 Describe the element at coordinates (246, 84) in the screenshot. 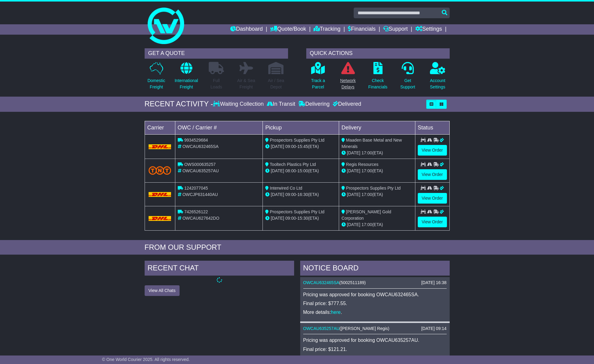

I see `p: Air & Sea Freight` at that location.